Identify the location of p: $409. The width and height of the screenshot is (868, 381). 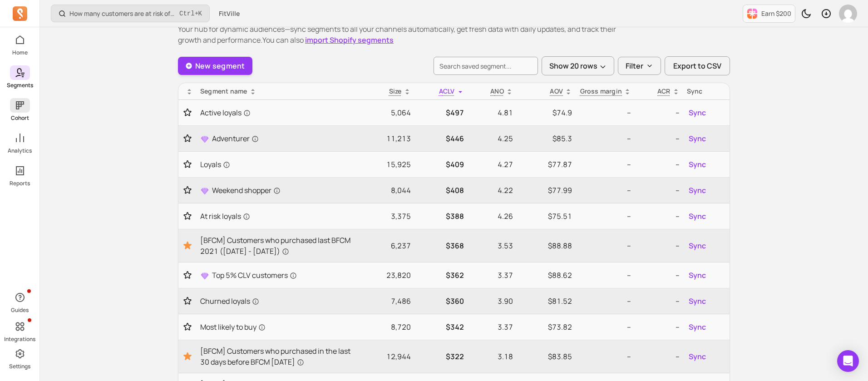
(441, 164).